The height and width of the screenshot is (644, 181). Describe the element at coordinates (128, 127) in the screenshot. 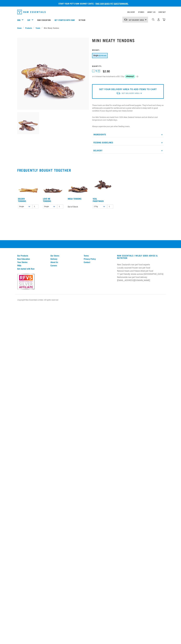

I see `p: Always supervise your pet when feeding treats.` at that location.